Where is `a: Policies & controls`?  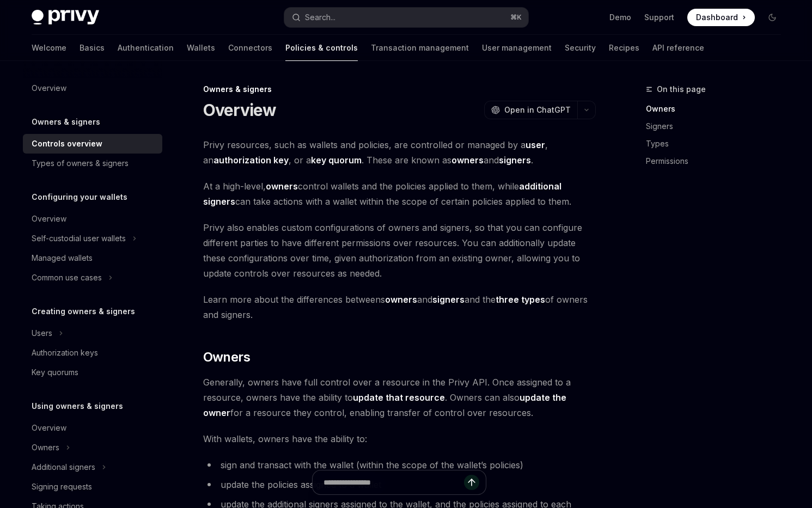
a: Policies & controls is located at coordinates (321, 48).